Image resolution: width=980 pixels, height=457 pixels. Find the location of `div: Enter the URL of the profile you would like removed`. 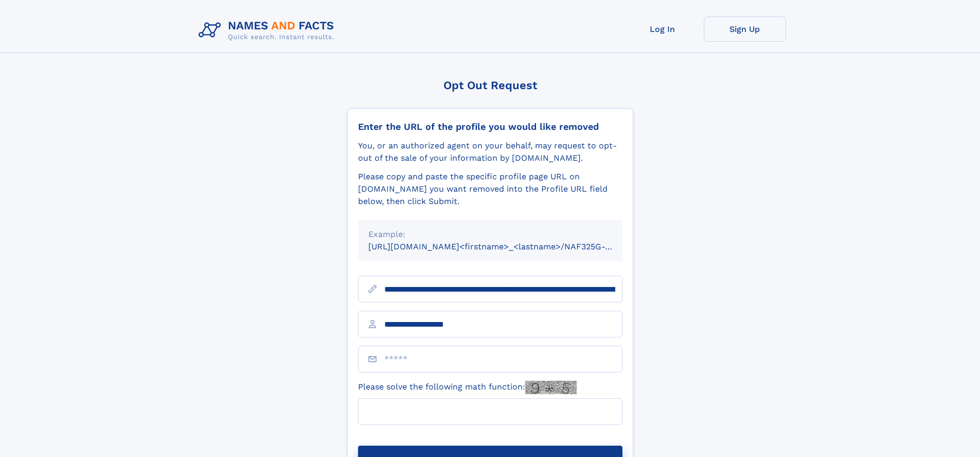

div: Enter the URL of the profile you would like removed is located at coordinates (490, 127).